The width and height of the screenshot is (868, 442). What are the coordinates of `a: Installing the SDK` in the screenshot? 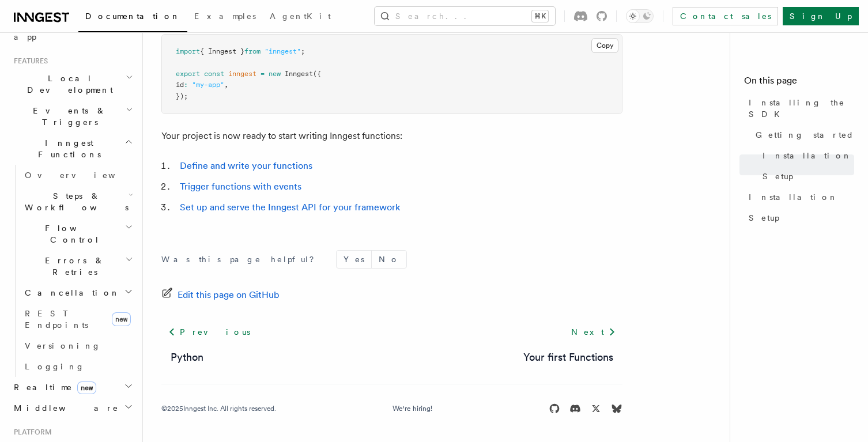 It's located at (799, 109).